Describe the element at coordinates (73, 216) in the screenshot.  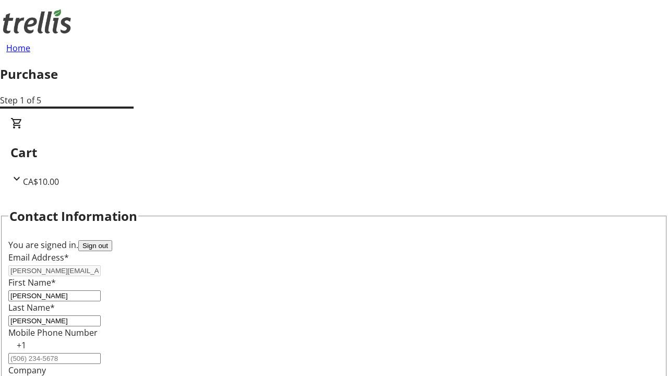
I see `h2: Contact Information` at that location.